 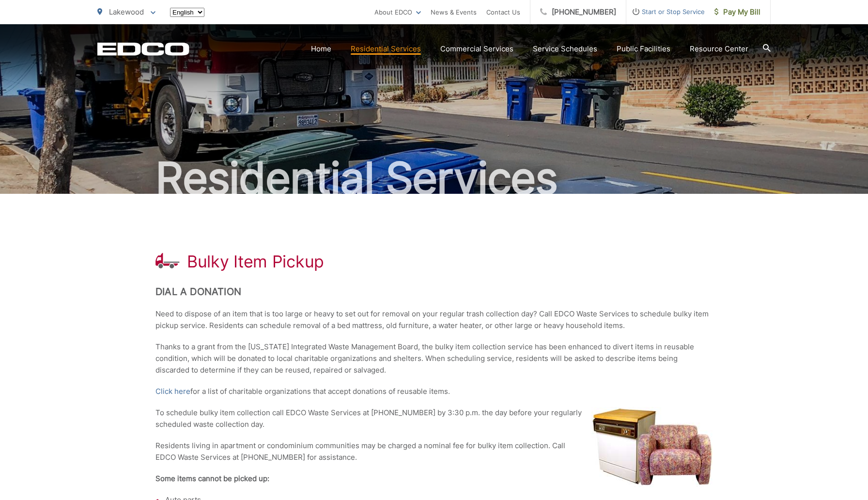 I want to click on a: News & Events, so click(x=453, y=12).